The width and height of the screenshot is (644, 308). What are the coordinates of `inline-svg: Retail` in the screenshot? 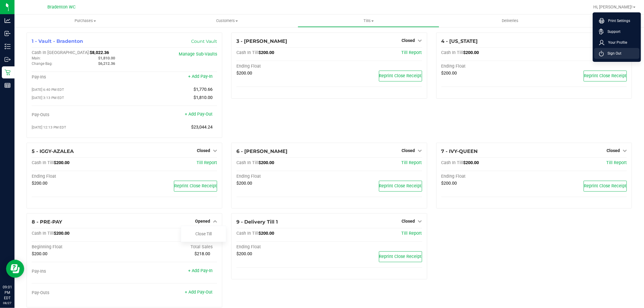 It's located at (7, 73).